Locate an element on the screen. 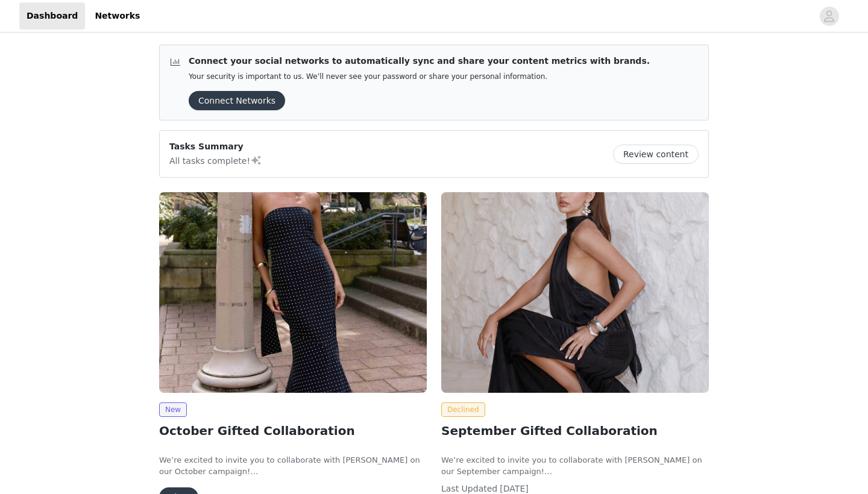 Image resolution: width=868 pixels, height=494 pixels. img: Peppermayo AUS is located at coordinates (293, 292).